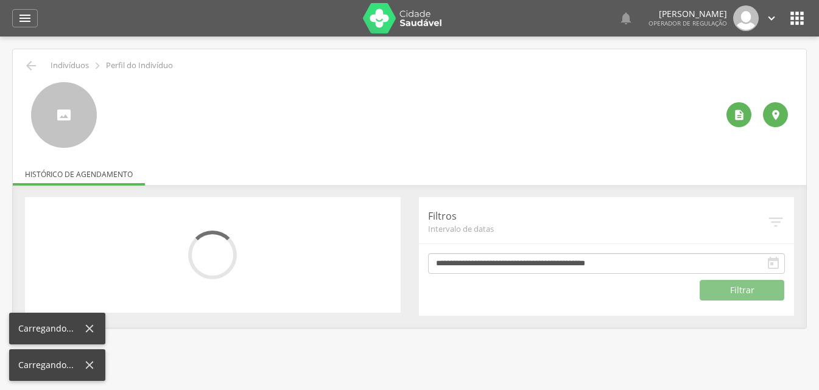  What do you see at coordinates (775, 115) in the screenshot?
I see `div: Localização` at bounding box center [775, 115].